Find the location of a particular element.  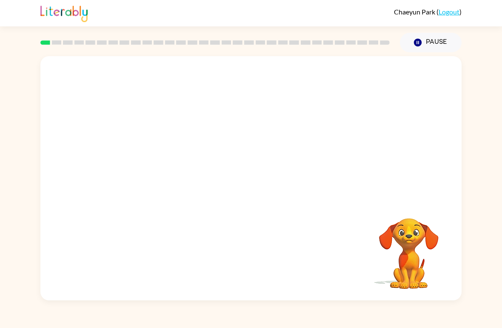

a: Logout is located at coordinates (449, 11).